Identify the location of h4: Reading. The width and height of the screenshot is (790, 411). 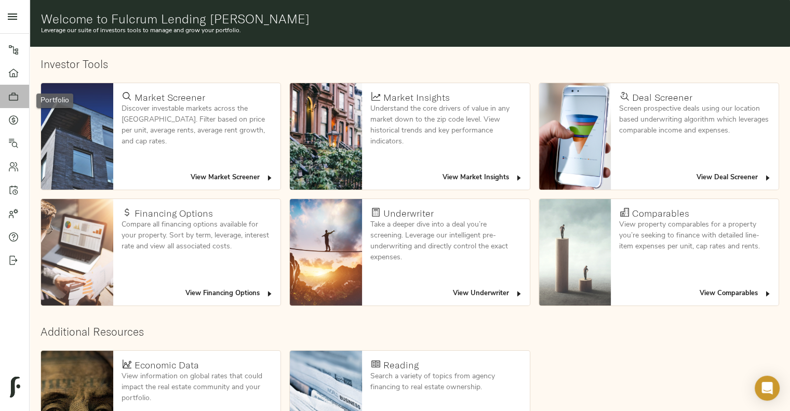
(401, 365).